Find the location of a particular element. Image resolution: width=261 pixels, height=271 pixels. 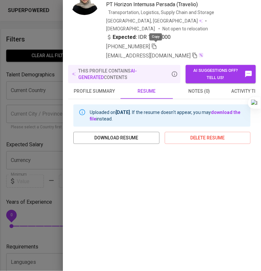

button: delete resume is located at coordinates (207, 138).